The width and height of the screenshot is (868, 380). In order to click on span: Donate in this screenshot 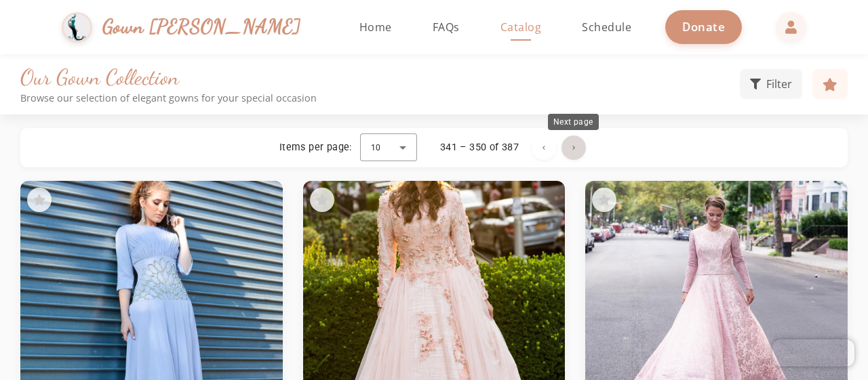, I will do `click(703, 26)`.